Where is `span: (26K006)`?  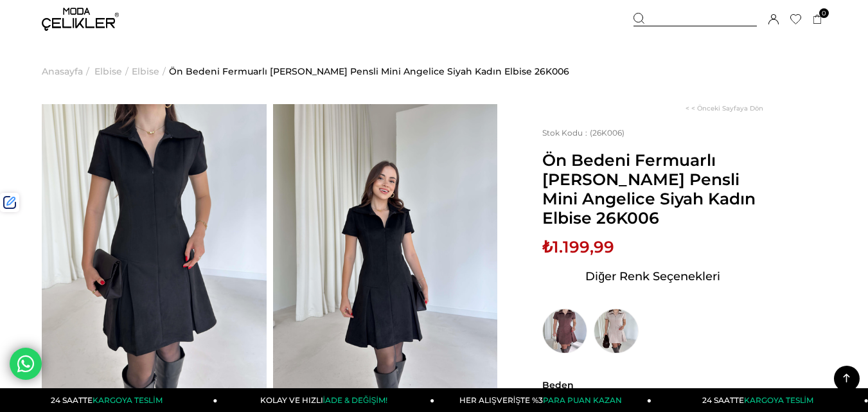 span: (26K006) is located at coordinates (584, 132).